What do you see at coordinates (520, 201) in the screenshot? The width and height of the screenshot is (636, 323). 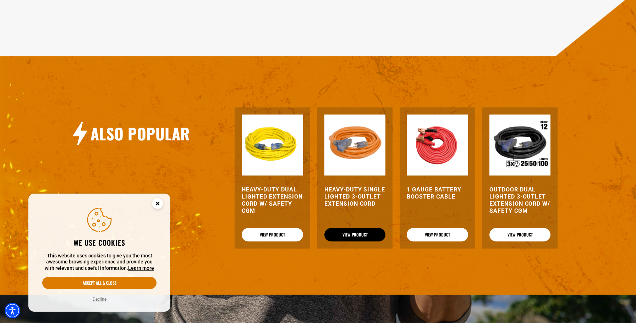 I see `h3: Outdoor Dual Lighted 3-Outlet Extension Cord w/ Safety CGM` at bounding box center [520, 201].